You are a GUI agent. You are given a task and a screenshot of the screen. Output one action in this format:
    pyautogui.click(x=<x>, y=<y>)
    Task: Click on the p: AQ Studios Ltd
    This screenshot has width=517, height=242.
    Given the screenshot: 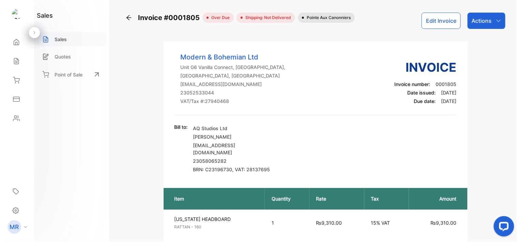 What is the action you would take?
    pyautogui.click(x=232, y=128)
    